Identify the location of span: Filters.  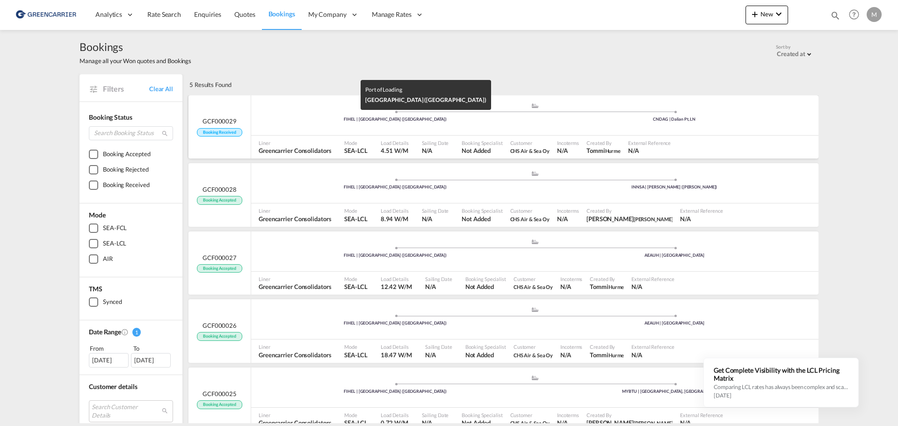
(126, 89).